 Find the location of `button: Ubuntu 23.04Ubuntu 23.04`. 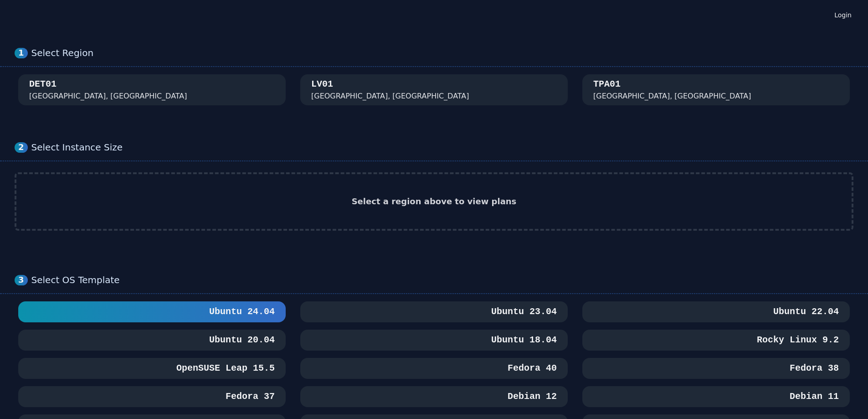

button: Ubuntu 23.04Ubuntu 23.04 is located at coordinates (434, 312).